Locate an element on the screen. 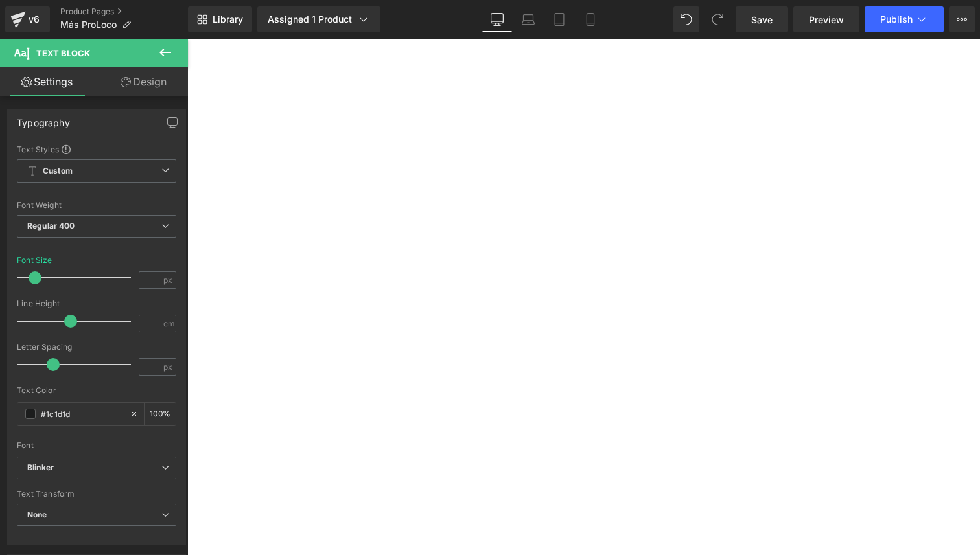  a: v6 is located at coordinates (27, 19).